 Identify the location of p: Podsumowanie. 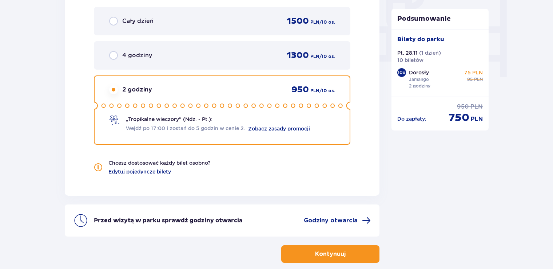
(440, 19).